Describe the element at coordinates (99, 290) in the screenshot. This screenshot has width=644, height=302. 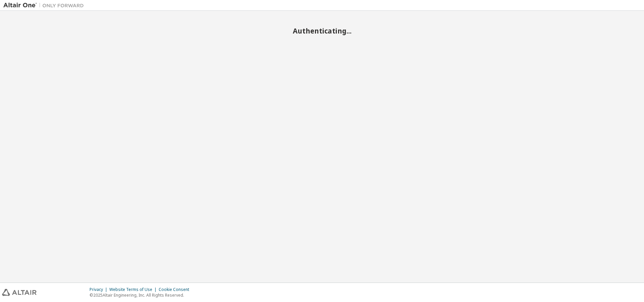
I see `div: Privacy` at that location.